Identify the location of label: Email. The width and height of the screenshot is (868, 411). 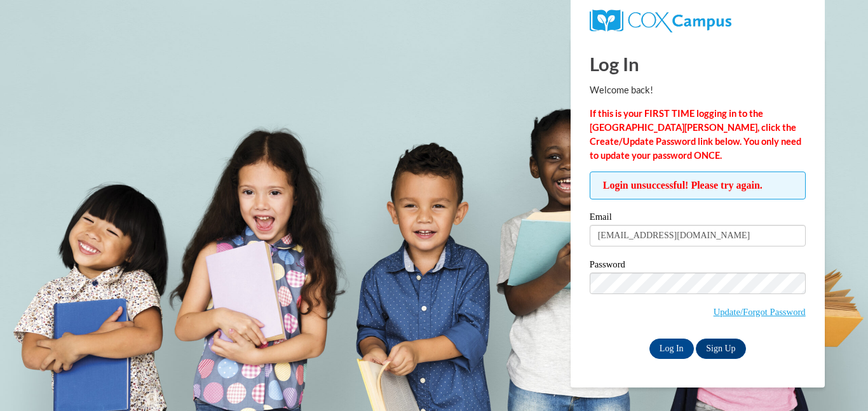
(698, 218).